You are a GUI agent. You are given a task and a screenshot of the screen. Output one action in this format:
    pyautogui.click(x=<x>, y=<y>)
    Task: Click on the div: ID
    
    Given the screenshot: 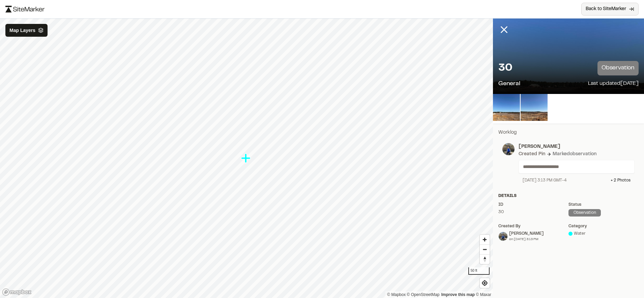 What is the action you would take?
    pyautogui.click(x=533, y=205)
    